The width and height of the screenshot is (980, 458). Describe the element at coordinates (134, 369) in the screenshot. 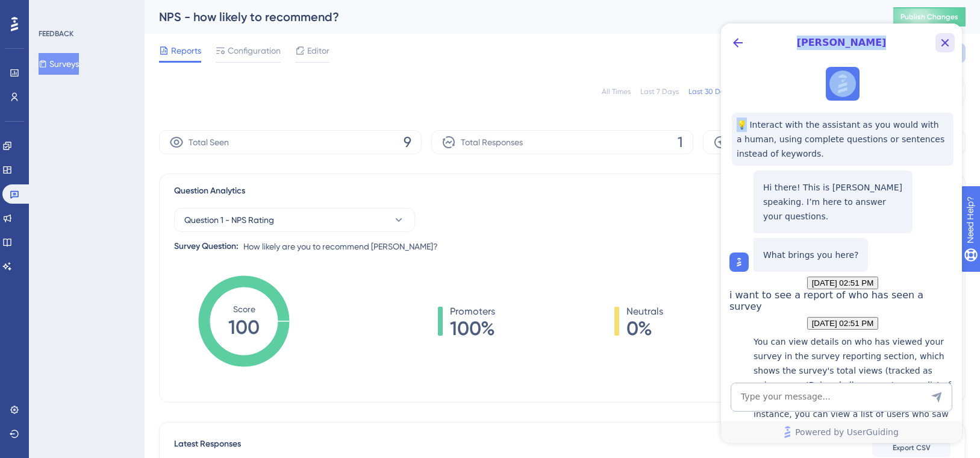

I see `p: You can view details on who has viewed your survey in the survey reporting section, which shows t...` at that location.